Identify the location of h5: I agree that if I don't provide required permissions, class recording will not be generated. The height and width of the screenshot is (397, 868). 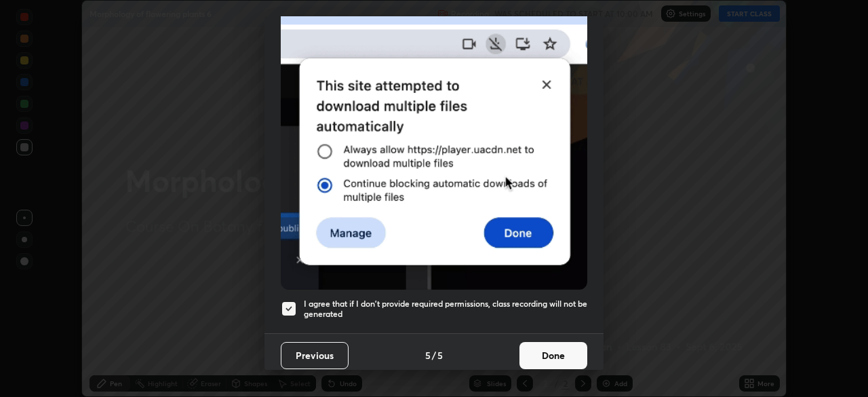
(446, 308).